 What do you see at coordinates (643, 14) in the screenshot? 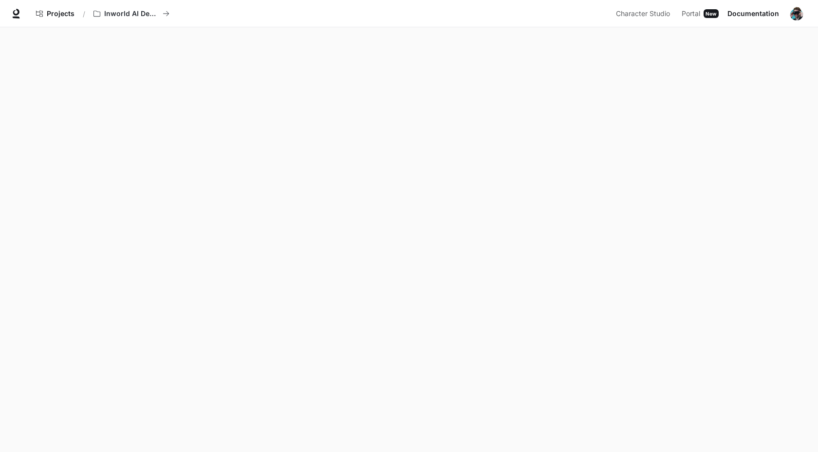
I see `span: Character Studio` at bounding box center [643, 14].